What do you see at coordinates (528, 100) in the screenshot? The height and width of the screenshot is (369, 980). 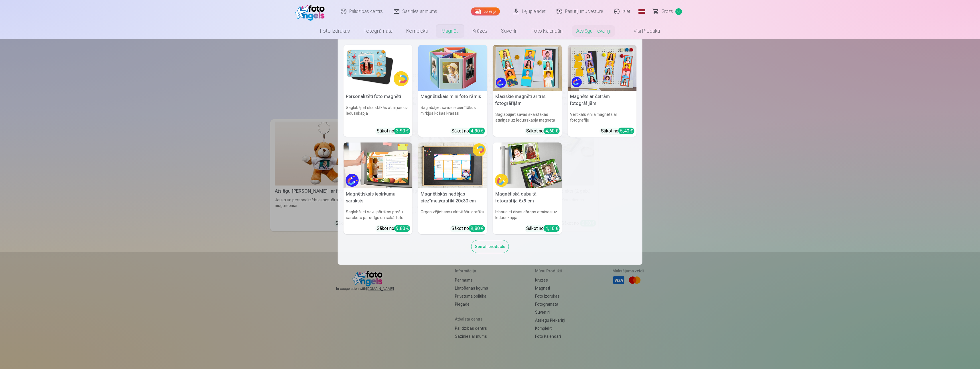 I see `h5: Klasiskie magnēti ar trīs fotogrāfijām` at bounding box center [528, 100].